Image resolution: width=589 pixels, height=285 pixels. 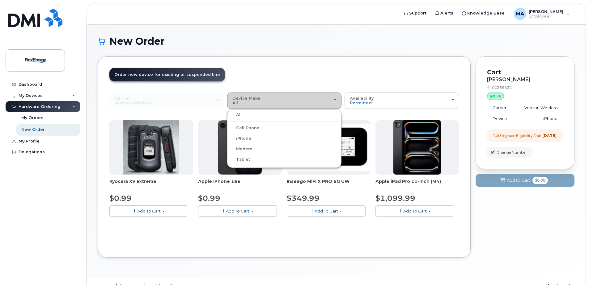 What do you see at coordinates (151, 185) in the screenshot?
I see `div: Kyocera XV Extreme` at bounding box center [151, 185].